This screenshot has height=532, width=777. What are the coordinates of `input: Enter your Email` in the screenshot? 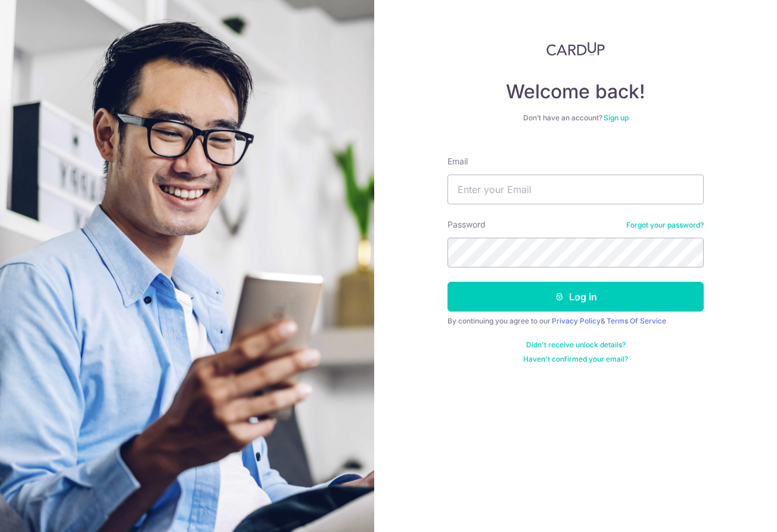 It's located at (576, 190).